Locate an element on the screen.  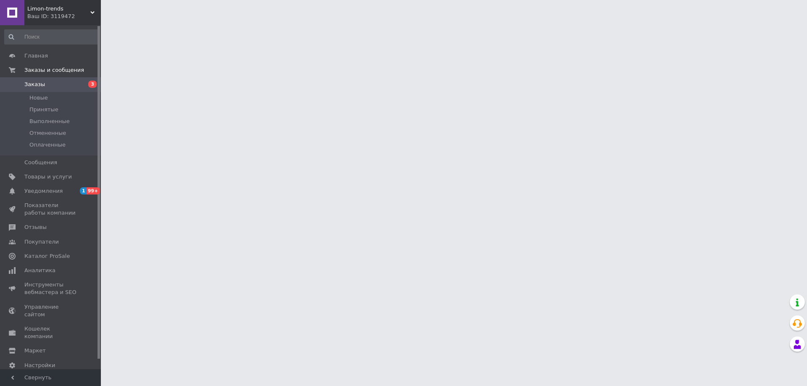
div: Ваш ID: 3119472 is located at coordinates (64, 16).